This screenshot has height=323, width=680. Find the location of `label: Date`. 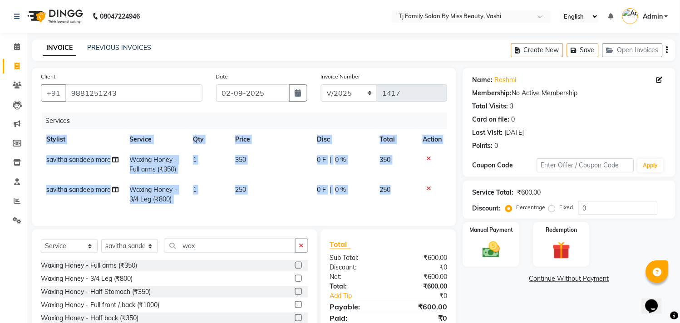

label: Date is located at coordinates (222, 77).